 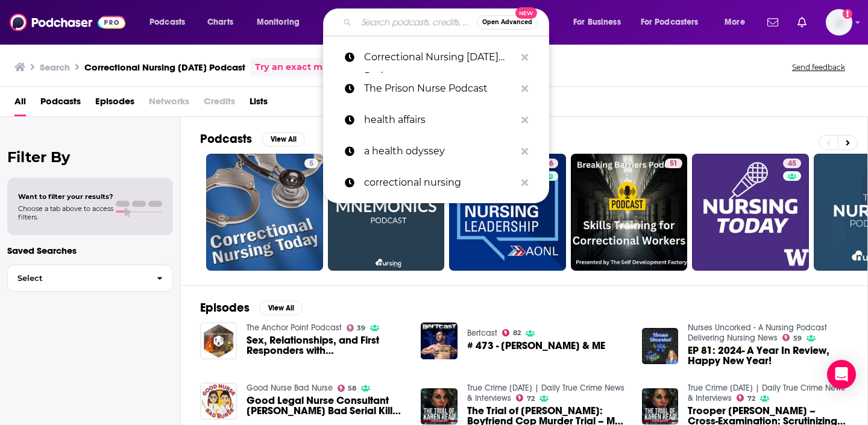 I want to click on span: Credits, so click(x=220, y=104).